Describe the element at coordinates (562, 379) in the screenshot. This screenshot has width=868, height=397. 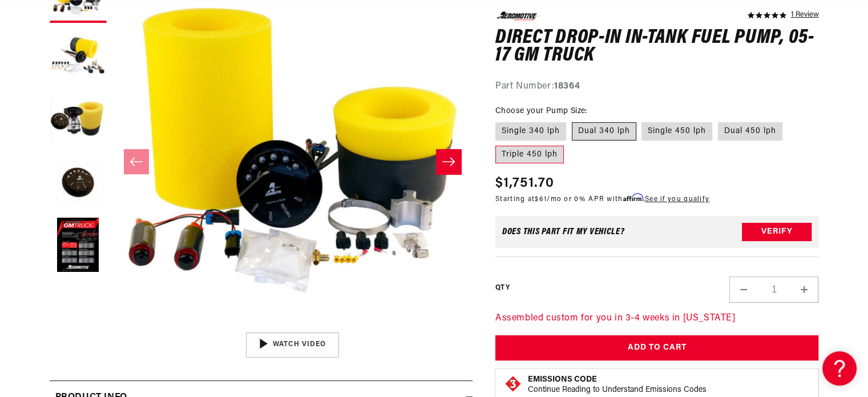
I see `strong: Emissions Code` at that location.